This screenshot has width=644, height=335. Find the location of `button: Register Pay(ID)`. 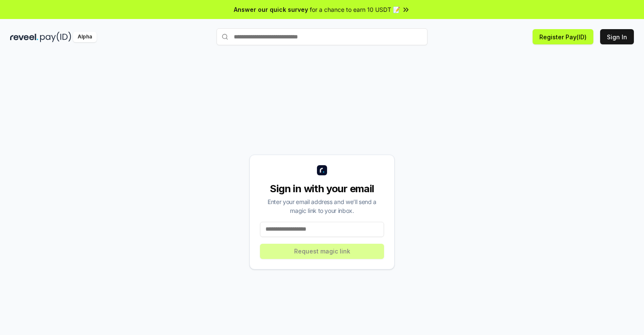

button: Register Pay(ID) is located at coordinates (563, 37).